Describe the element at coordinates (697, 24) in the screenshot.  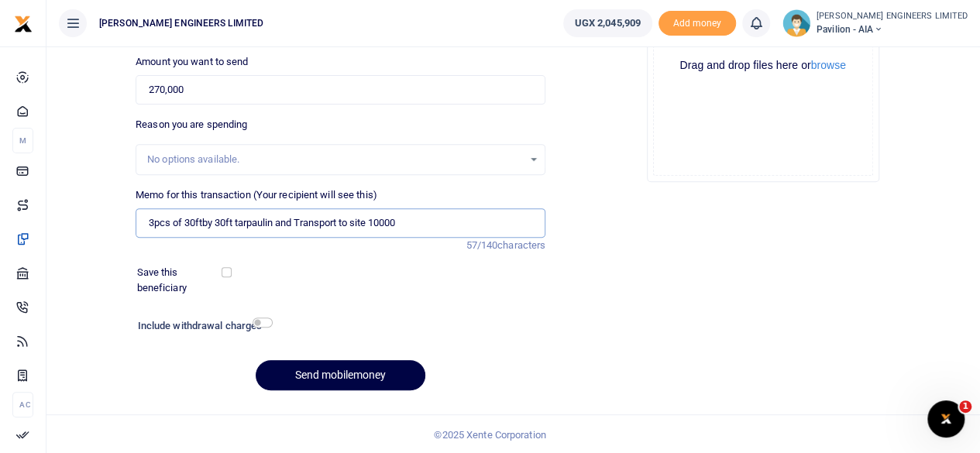
I see `li: Toup your wallet` at that location.